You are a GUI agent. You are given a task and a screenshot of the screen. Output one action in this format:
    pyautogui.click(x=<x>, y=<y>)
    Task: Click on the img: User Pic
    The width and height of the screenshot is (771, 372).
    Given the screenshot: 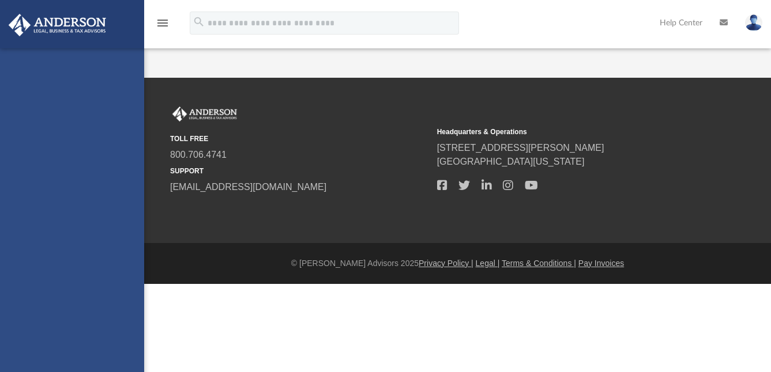 What is the action you would take?
    pyautogui.click(x=753, y=22)
    